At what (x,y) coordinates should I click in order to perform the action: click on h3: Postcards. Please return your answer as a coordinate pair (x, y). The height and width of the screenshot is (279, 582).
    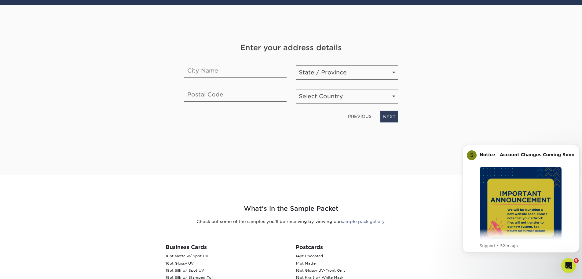
    Looking at the image, I should click on (357, 247).